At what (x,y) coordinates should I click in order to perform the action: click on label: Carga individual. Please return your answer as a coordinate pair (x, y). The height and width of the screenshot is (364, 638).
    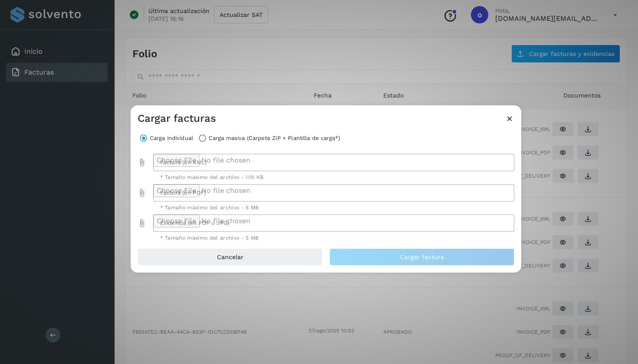
    Looking at the image, I should click on (171, 138).